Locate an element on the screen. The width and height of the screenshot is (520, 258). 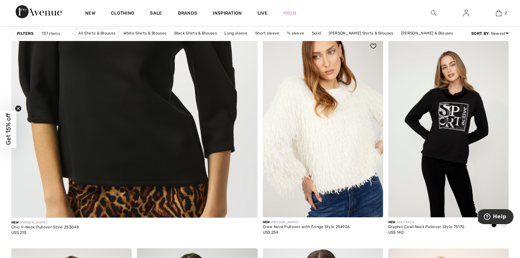
a: Graphic Cowl Neck Pullover Style 75170. Black is located at coordinates (449, 127).